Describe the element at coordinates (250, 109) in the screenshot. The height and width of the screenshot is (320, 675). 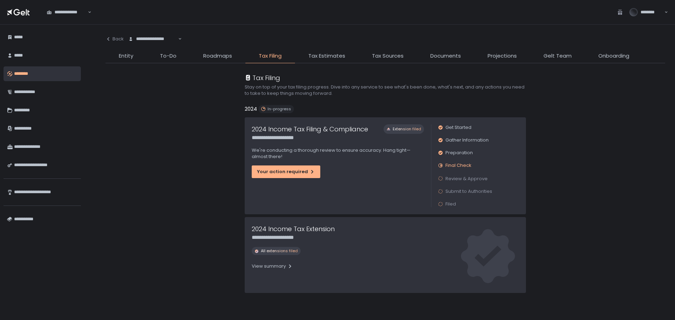
I see `h2: 2024` at that location.